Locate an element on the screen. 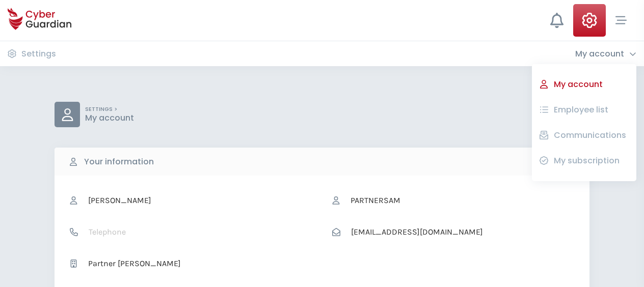  h3: Settings is located at coordinates (38, 54).